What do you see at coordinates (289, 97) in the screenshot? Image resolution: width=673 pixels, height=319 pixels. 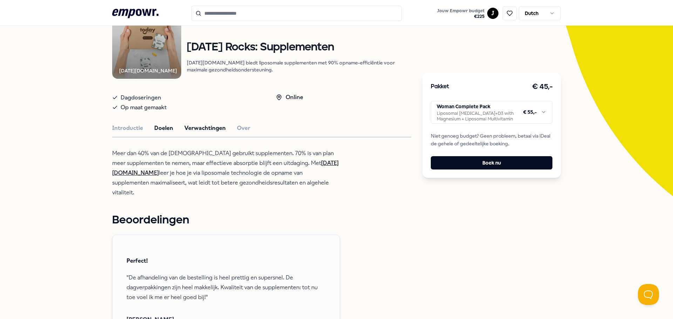 I see `div: Online` at bounding box center [289, 97].